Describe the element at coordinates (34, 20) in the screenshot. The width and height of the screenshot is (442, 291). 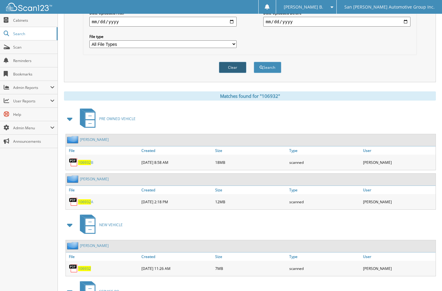
I see `span: Cabinets` at that location.